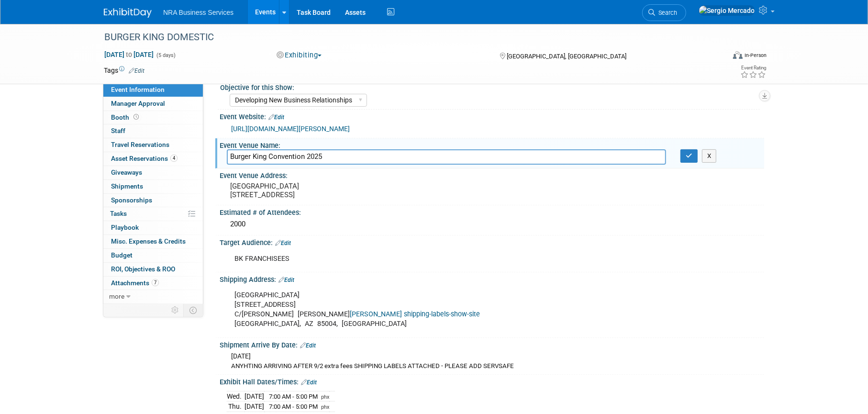  Describe the element at coordinates (125, 227) in the screenshot. I see `span: Playbook` at that location.